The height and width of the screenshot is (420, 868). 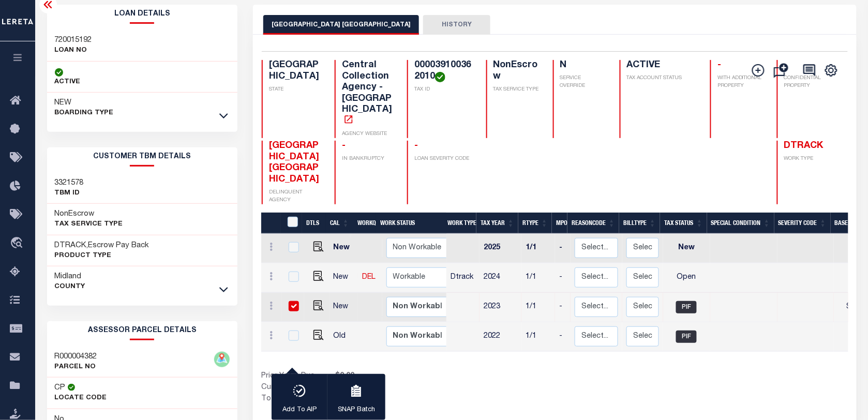 What do you see at coordinates (500, 278) in the screenshot?
I see `td: 2024` at bounding box center [500, 278].